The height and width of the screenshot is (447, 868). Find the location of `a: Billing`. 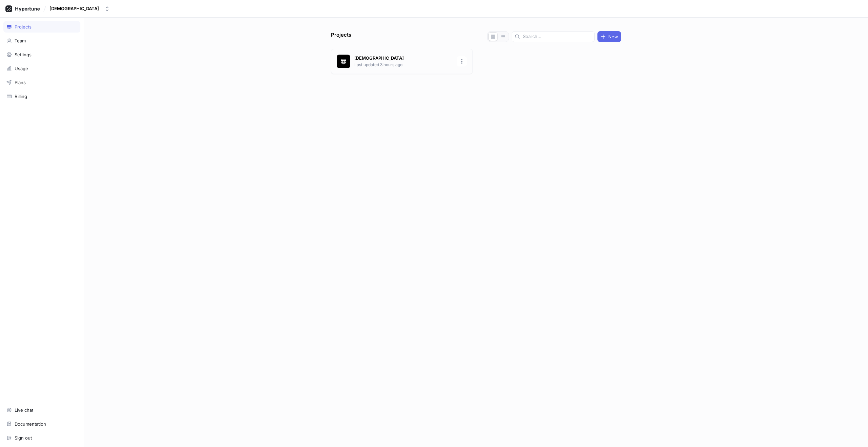

a: Billing is located at coordinates (42, 97).